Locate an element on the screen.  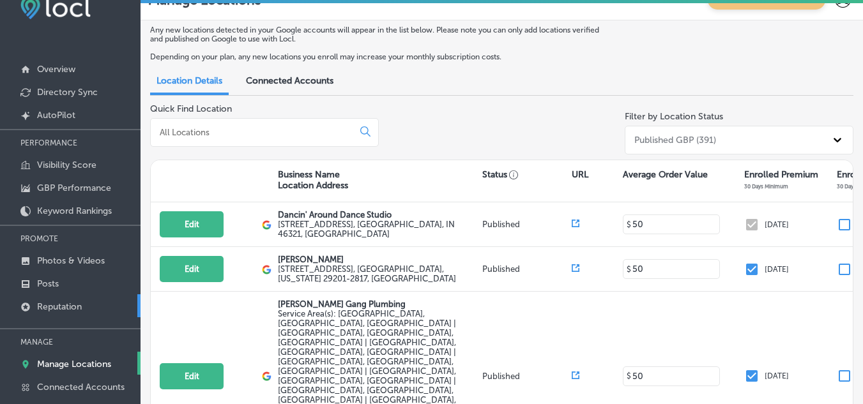
label: Filter by Location Status is located at coordinates (674, 116).